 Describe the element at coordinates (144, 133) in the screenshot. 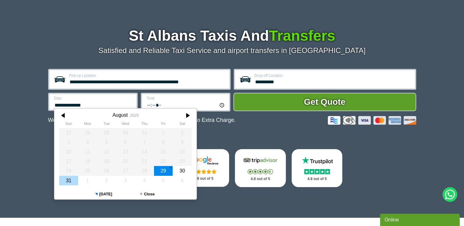

I see `div: 31 July 2025` at that location.